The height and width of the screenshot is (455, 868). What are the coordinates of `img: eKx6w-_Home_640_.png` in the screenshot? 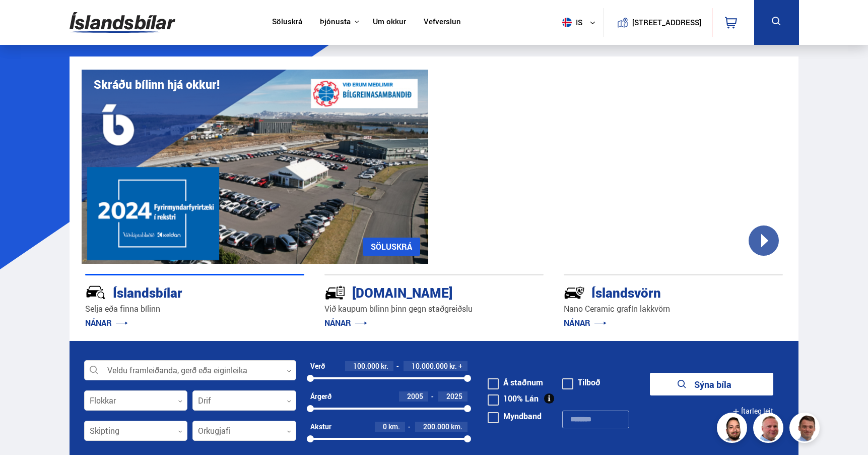 It's located at (255, 167).